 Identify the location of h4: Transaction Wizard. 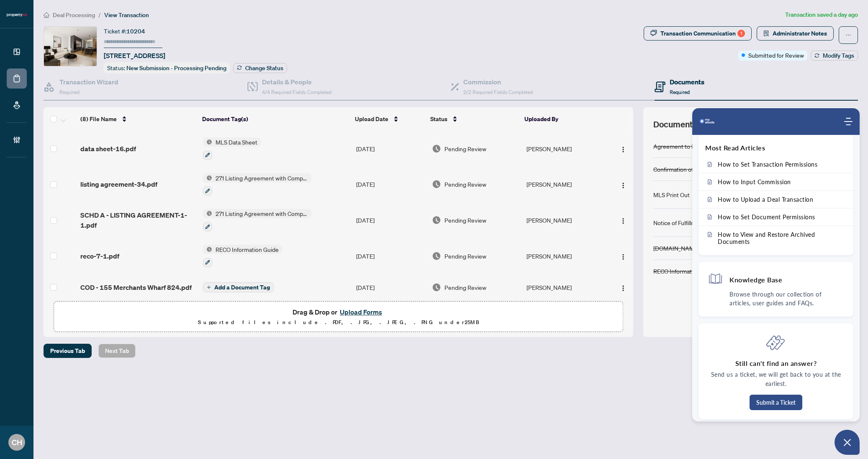
(88, 82).